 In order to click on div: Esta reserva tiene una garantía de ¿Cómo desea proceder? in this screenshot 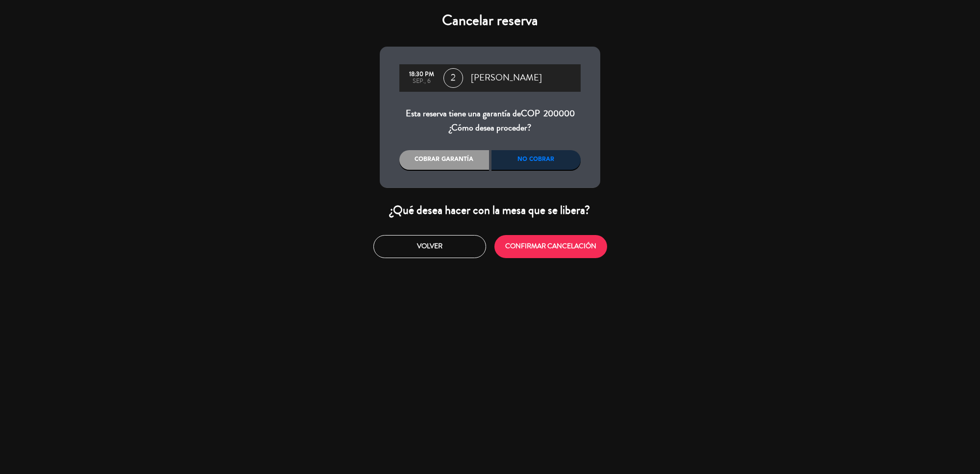, I will do `click(490, 121)`.